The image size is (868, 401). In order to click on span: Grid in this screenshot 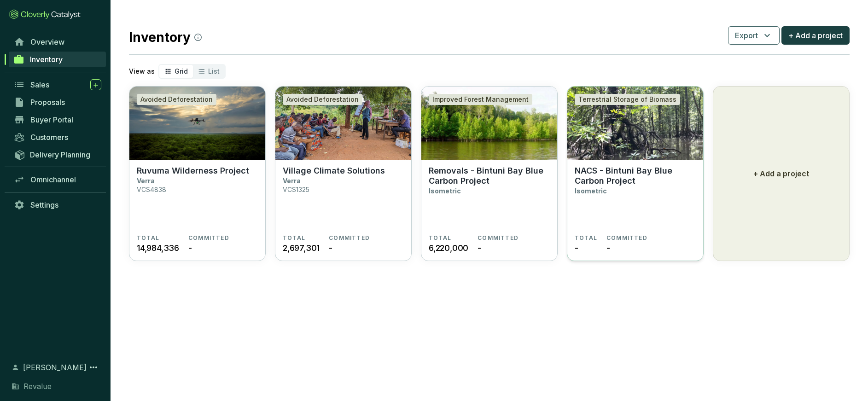, I will do `click(181, 71)`.